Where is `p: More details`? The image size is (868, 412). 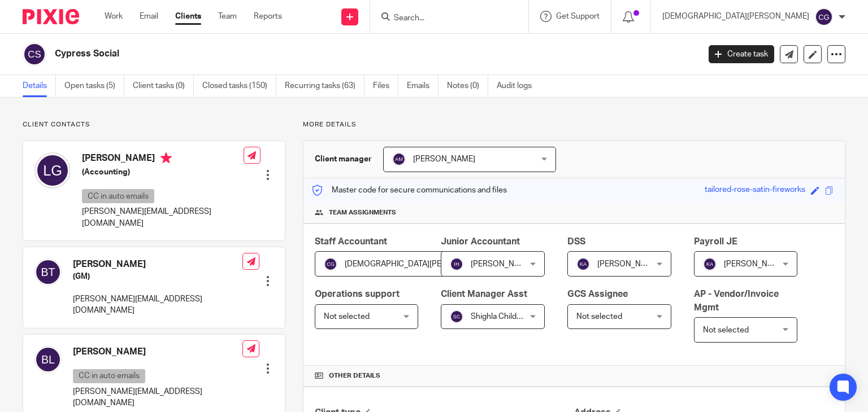
p: More details is located at coordinates (574, 125).